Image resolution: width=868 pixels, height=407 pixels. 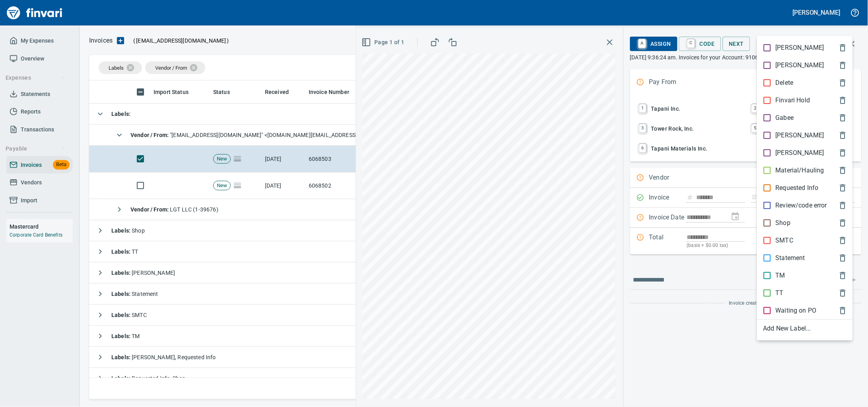 I want to click on p: Finvari Hold, so click(x=793, y=101).